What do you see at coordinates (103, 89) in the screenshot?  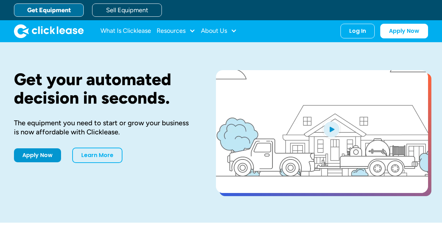 I see `h1: Get your automated decision in seconds.` at bounding box center [103, 89].